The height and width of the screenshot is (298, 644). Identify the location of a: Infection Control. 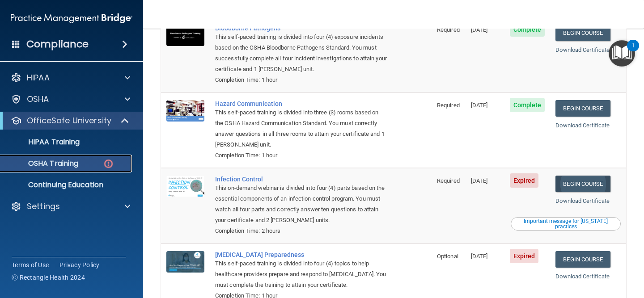
(301, 179).